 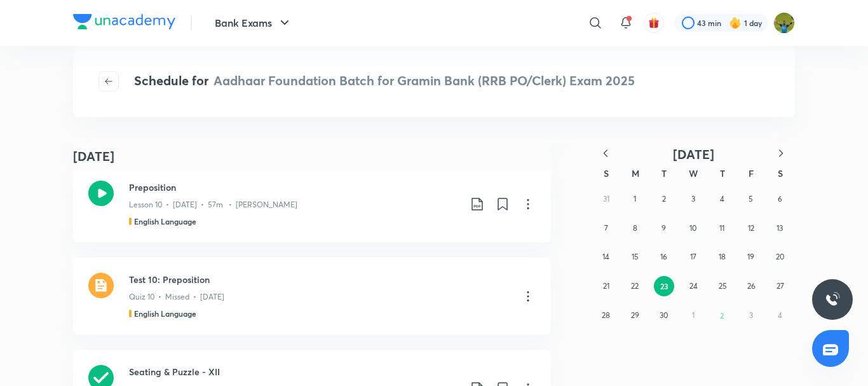 What do you see at coordinates (664, 198) in the screenshot?
I see `abbr: September 2, 2025` at bounding box center [664, 198].